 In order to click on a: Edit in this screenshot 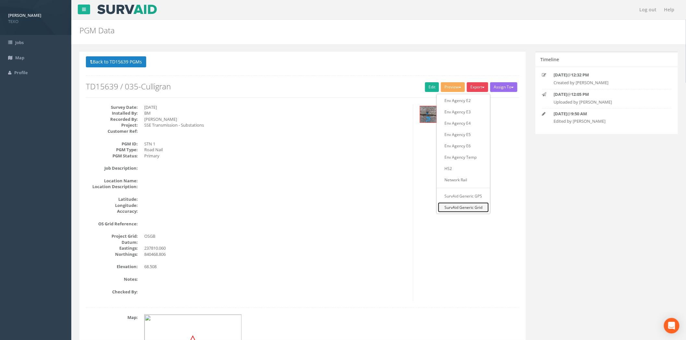, I will do `click(432, 87)`.